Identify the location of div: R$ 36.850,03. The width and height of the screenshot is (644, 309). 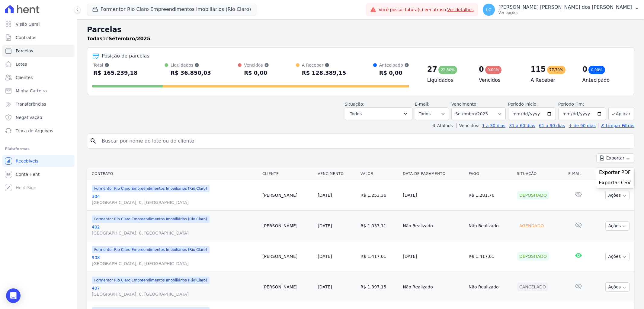
(191, 73).